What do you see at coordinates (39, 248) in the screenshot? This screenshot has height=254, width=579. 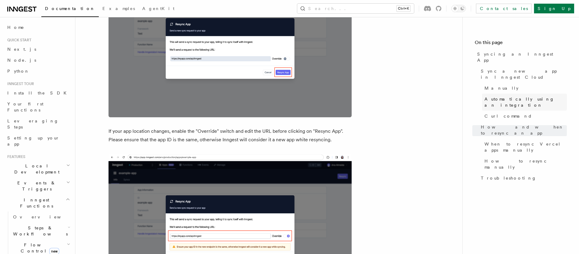 I see `span: Flow Control` at bounding box center [39, 248].